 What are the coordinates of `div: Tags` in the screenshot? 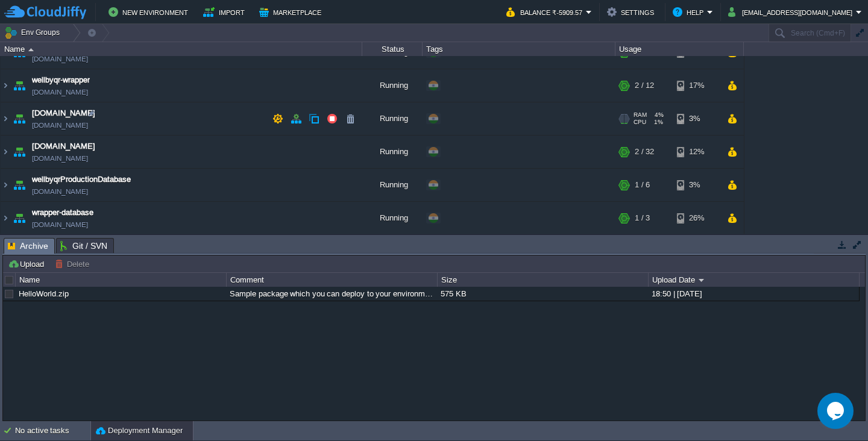 It's located at (519, 49).